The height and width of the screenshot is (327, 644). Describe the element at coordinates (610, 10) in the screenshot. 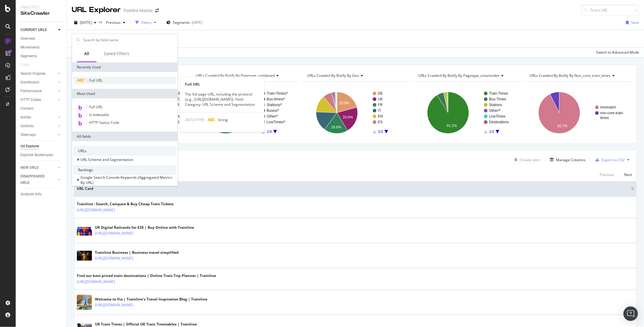

I see `input: Find a URL` at that location.